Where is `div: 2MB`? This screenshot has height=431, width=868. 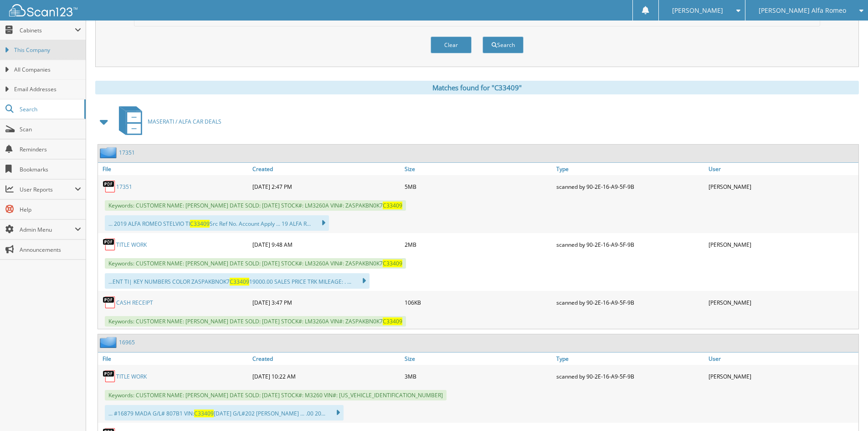 div: 2MB is located at coordinates (479, 245).